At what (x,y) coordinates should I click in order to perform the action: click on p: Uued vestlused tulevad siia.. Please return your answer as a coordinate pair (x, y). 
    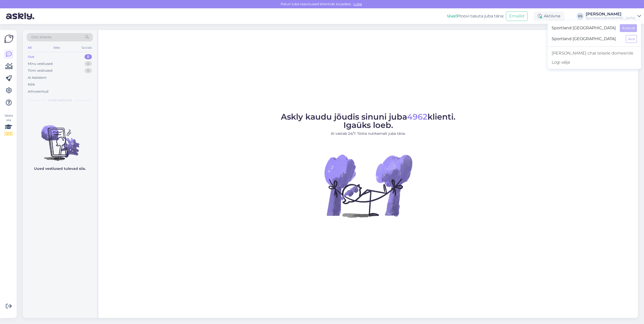
    Looking at the image, I should click on (60, 169).